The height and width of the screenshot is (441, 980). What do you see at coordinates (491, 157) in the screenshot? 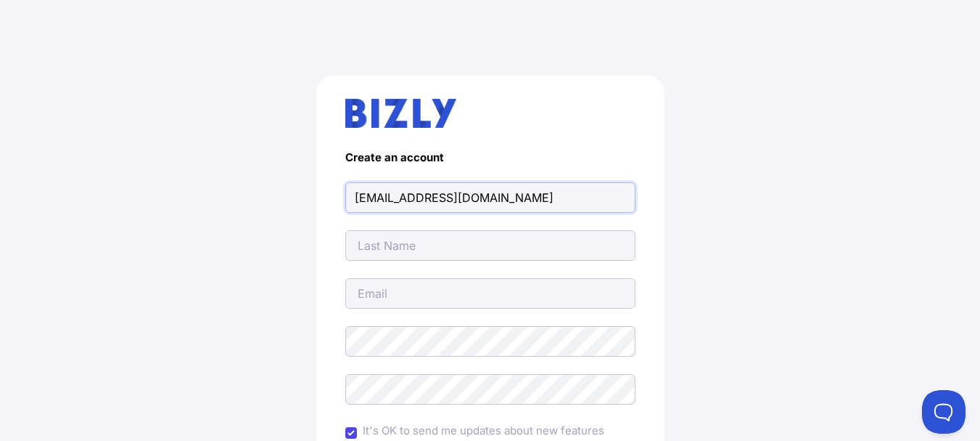
I see `h4: Create an account` at bounding box center [491, 157].